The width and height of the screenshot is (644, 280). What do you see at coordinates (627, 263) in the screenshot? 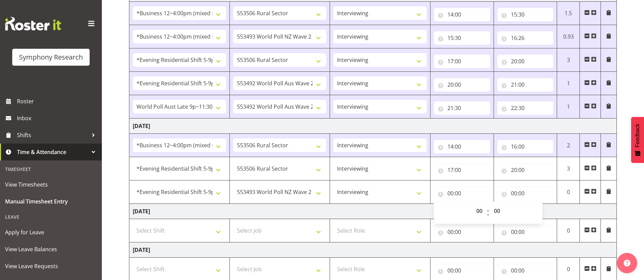
I see `img: help-xxl-2.png` at bounding box center [627, 263].